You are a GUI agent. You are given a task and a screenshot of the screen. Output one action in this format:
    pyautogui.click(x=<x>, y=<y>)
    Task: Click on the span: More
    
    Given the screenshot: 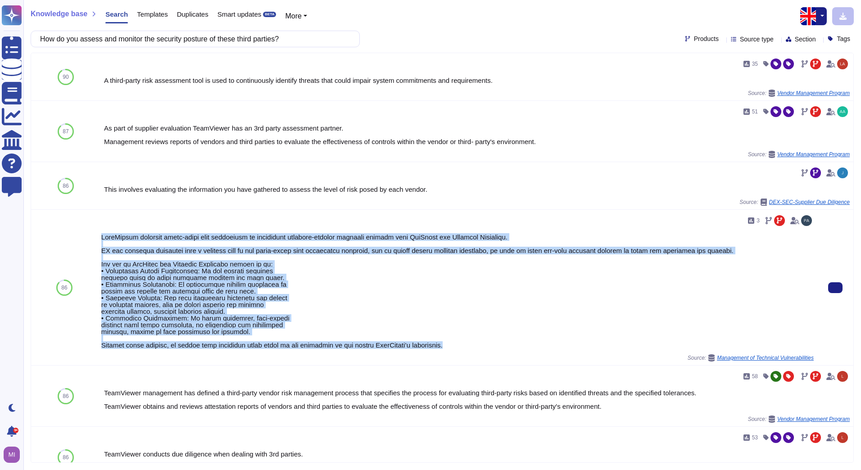 What is the action you would take?
    pyautogui.click(x=293, y=16)
    